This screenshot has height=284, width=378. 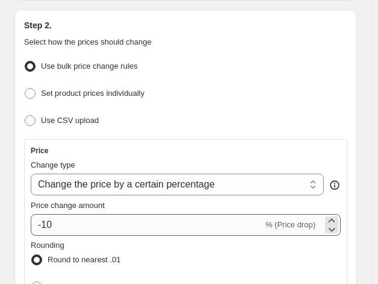 I want to click on span: Rounding, so click(x=48, y=244).